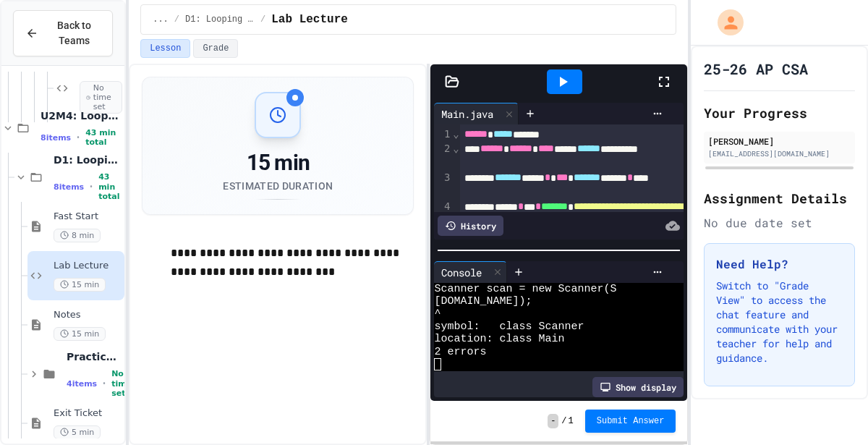 The image size is (868, 445). What do you see at coordinates (81, 115) in the screenshot?
I see `span: U2M4: Looping` at bounding box center [81, 115].